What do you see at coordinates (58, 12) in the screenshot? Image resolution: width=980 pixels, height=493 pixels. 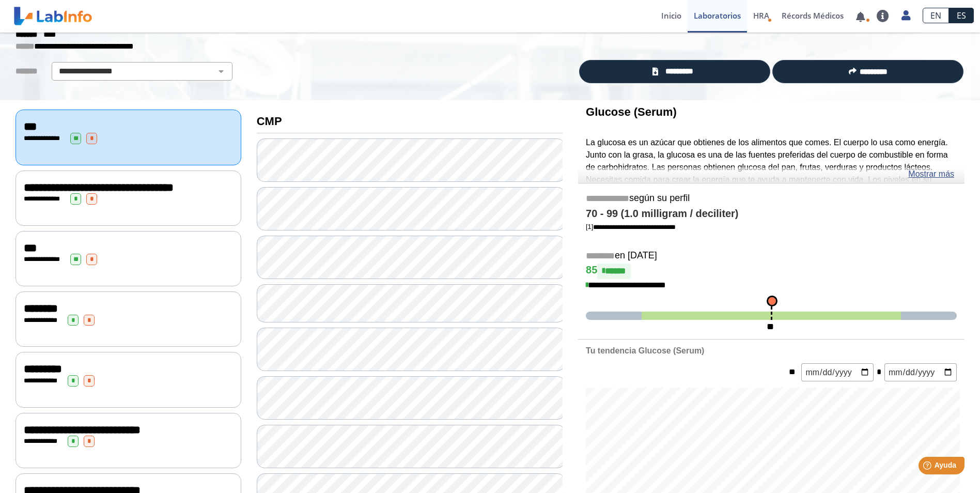 I see `span: Ayuda` at bounding box center [58, 12].